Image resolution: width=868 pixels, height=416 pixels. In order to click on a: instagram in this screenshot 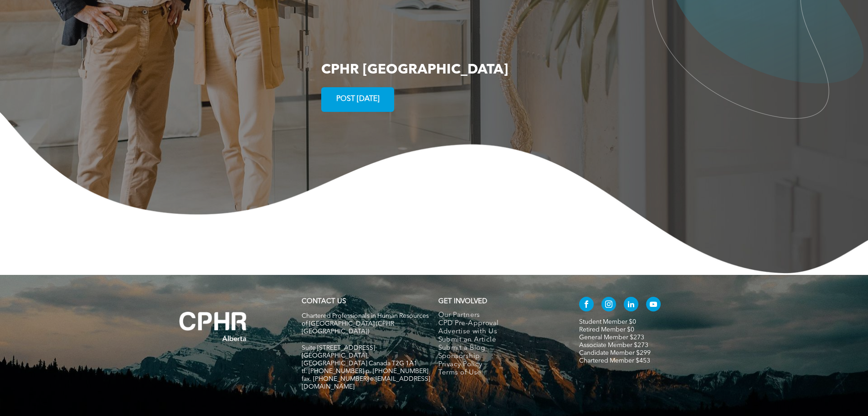, I will do `click(609, 305)`.